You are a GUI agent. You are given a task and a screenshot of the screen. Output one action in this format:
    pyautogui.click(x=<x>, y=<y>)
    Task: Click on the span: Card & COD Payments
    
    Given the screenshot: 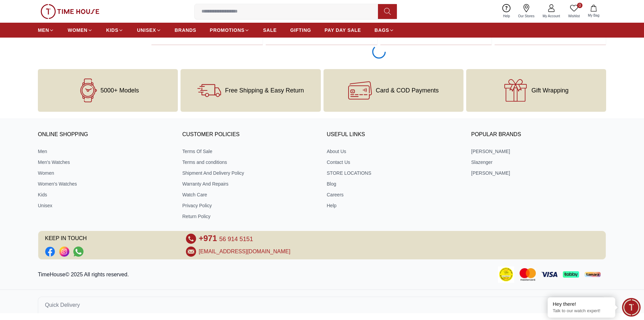 What is the action you would take?
    pyautogui.click(x=407, y=91)
    